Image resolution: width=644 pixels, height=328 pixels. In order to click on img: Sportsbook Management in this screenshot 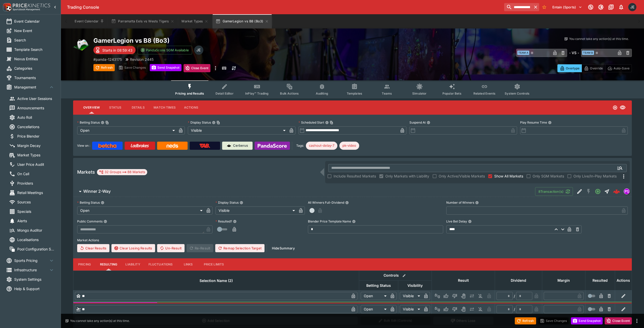, I will do `click(27, 9)`.